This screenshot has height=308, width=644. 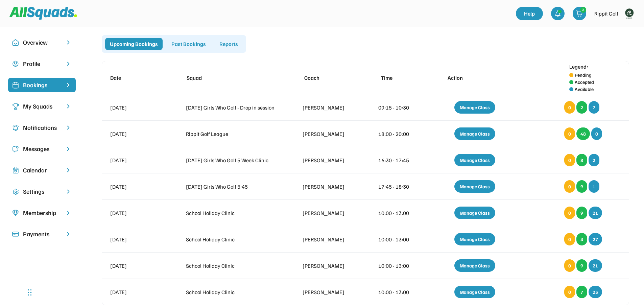 What do you see at coordinates (16, 85) in the screenshot?
I see `img: Icon%20%2819%29.svg` at bounding box center [16, 85].